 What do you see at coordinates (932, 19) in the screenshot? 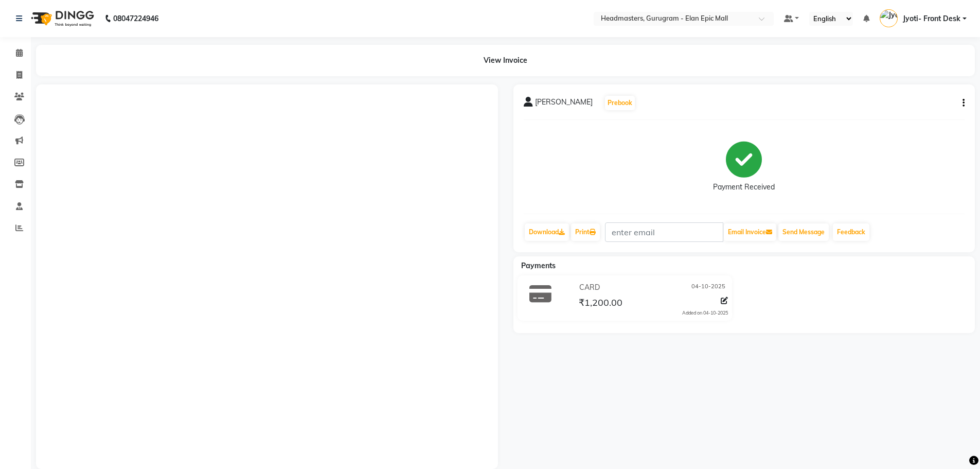
I see `span: Jyoti- Front Desk` at bounding box center [932, 19].